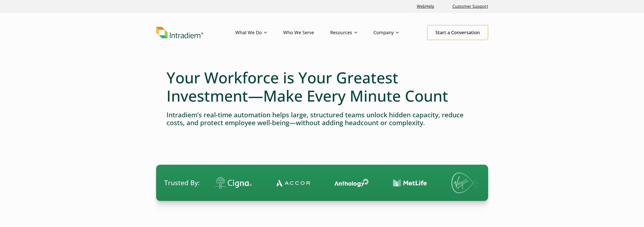 This screenshot has width=644, height=227. Describe the element at coordinates (457, 33) in the screenshot. I see `a: Start a Conversation` at that location.